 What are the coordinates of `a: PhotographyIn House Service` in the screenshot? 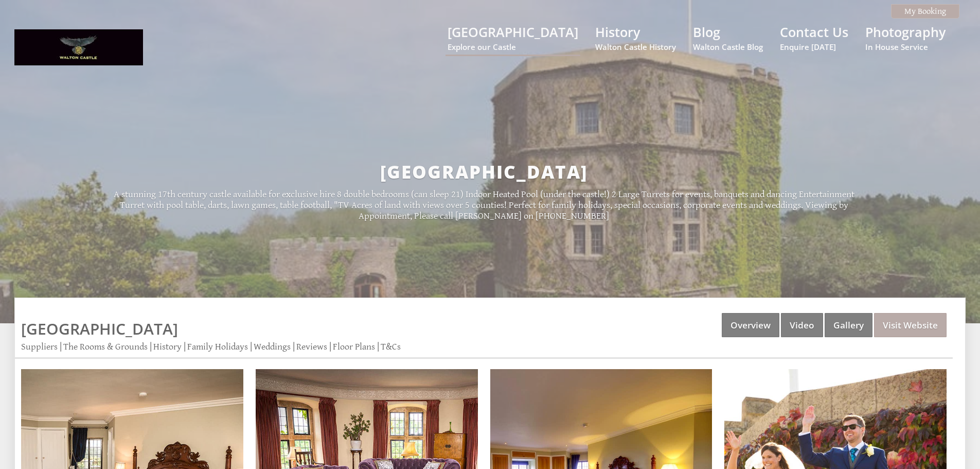 It's located at (905, 37).